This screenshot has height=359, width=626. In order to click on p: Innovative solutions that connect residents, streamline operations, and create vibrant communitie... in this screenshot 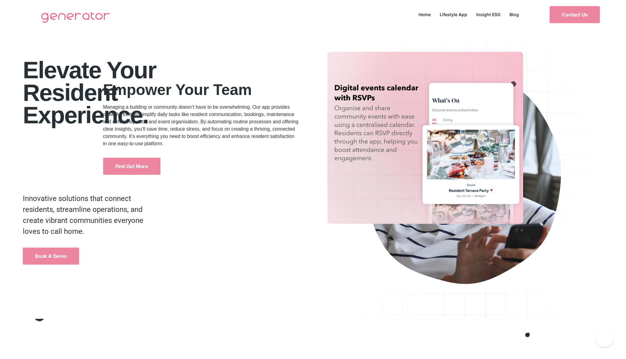, I will do `click(85, 215)`.